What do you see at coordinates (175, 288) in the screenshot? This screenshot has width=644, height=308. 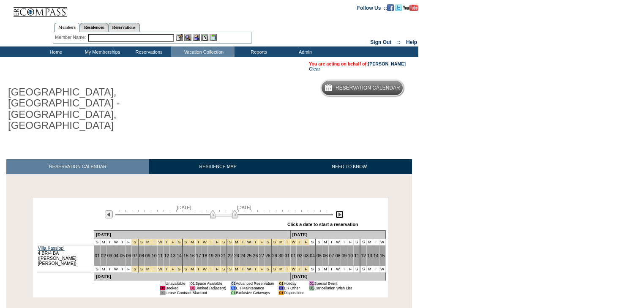 I see `td: Booked` at bounding box center [175, 288].